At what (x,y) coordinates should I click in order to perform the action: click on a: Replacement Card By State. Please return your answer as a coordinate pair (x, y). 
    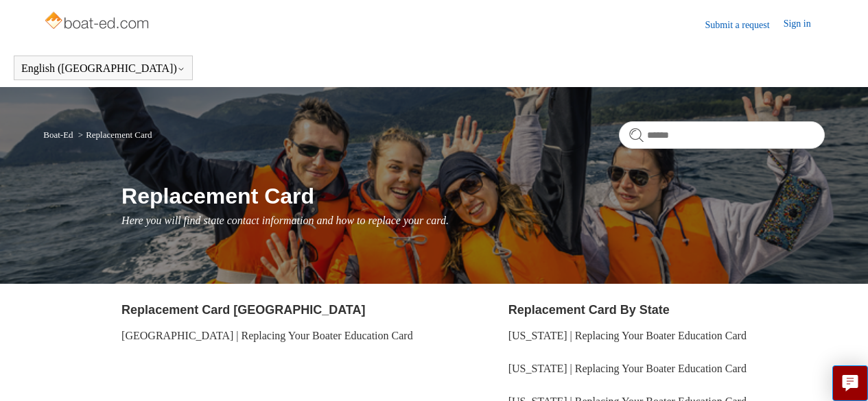
    Looking at the image, I should click on (589, 310).